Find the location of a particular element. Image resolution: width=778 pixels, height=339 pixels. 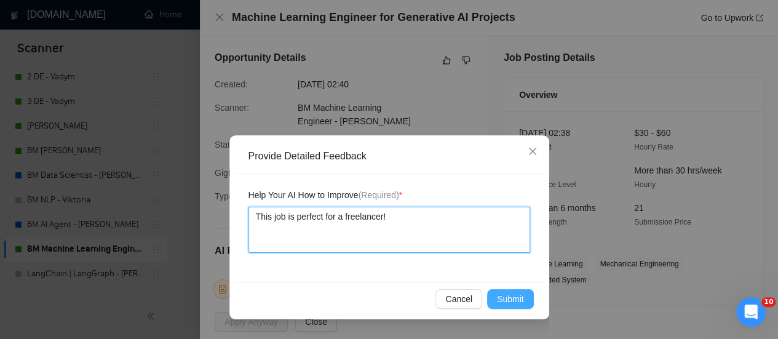

span: Cancel is located at coordinates (459, 299).